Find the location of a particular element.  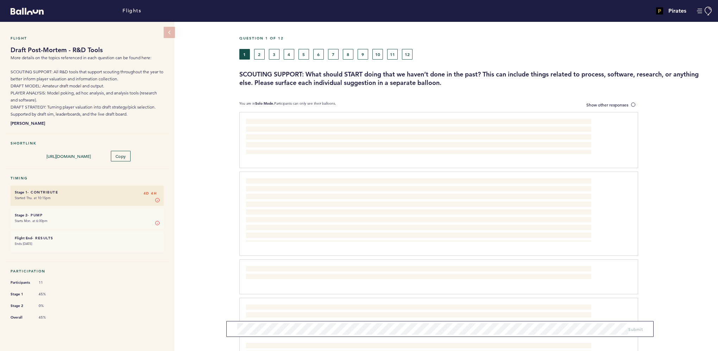

span: Overall is located at coordinates (21, 317).